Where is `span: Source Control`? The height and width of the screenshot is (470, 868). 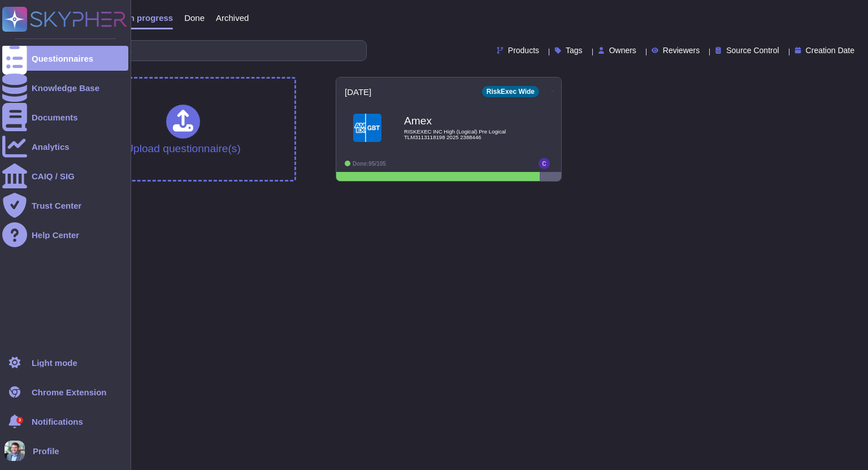
span: Source Control is located at coordinates (753, 51).